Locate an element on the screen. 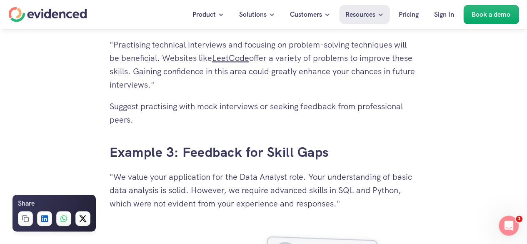  p: Resources is located at coordinates (360, 15).